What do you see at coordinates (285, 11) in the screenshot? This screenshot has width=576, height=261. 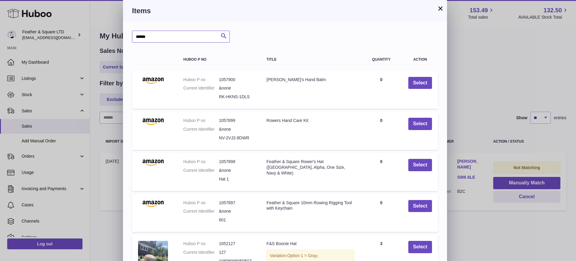 I see `h3: Items` at bounding box center [285, 11].